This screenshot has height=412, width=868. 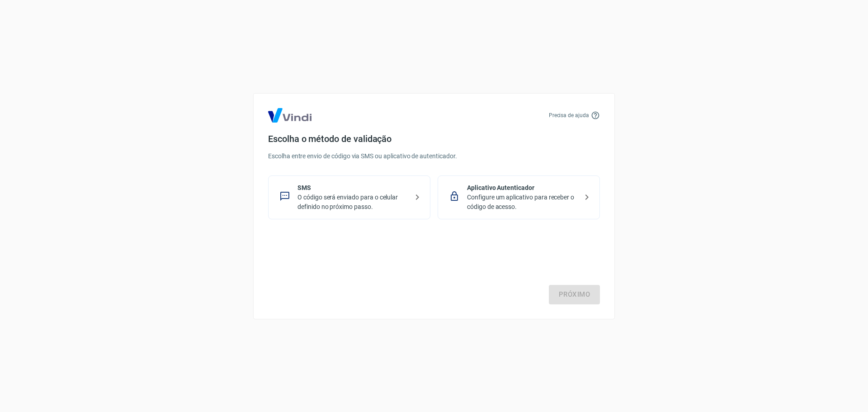 What do you see at coordinates (522, 202) in the screenshot?
I see `p: Configure um aplicativo para receber o código de acesso.` at bounding box center [522, 202].